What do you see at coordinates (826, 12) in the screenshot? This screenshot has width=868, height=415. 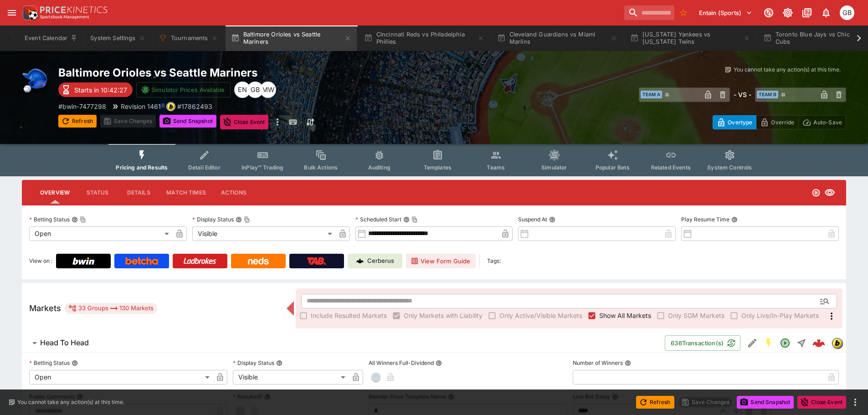 I see `button: Notifications` at bounding box center [826, 12].